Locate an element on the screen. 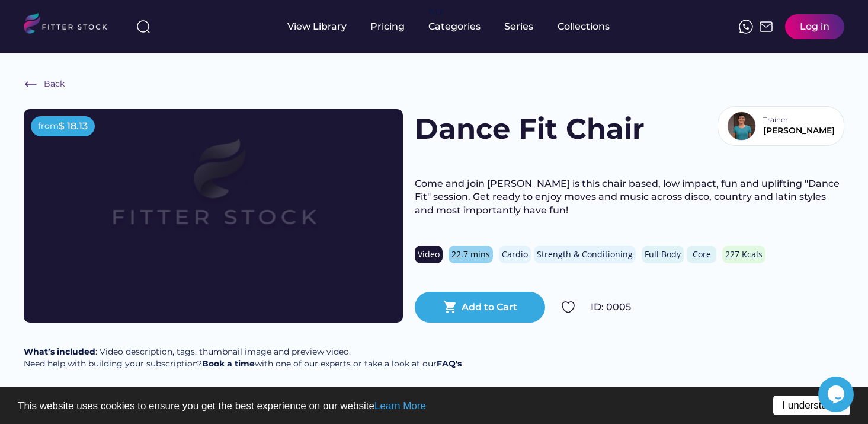 This screenshot has height=424, width=868. div: fvck is located at coordinates (436, 12).